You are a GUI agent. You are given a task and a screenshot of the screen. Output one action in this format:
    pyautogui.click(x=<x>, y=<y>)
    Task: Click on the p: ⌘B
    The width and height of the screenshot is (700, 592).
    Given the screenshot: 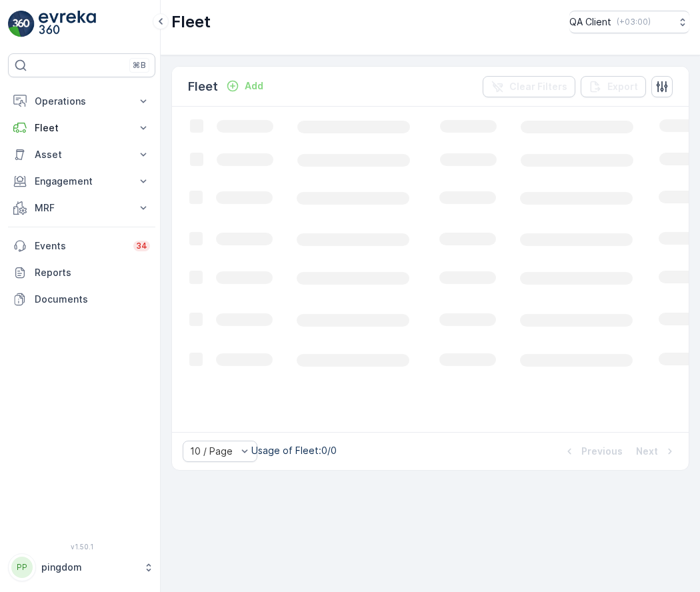 What is the action you would take?
    pyautogui.click(x=139, y=65)
    